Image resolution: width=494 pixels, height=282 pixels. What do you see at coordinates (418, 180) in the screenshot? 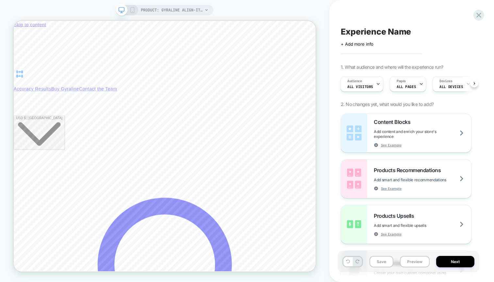
I see `span: Add smart and flexible recommendations` at bounding box center [418, 180].